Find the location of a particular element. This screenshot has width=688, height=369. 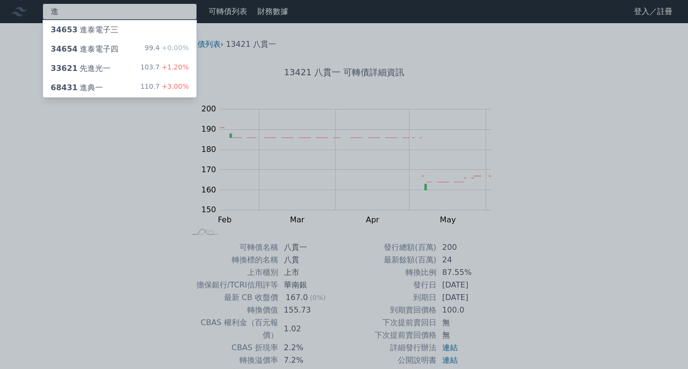

div: 110.7 is located at coordinates (165, 88).